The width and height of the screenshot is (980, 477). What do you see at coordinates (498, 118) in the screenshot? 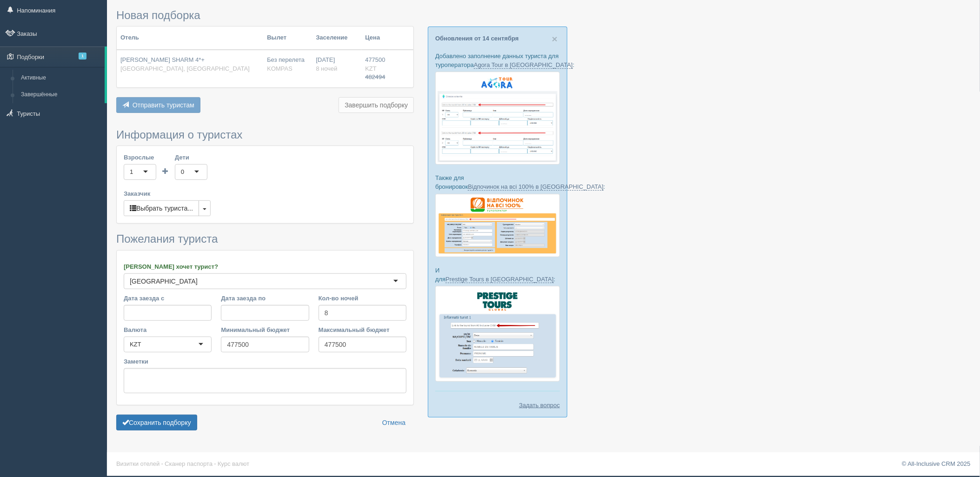
I see `img: agora-tour-%D1%84%D0%BE%D1%80%D0%BC%D0%B0-%D0%B1%D1%80%D0%BE%D0%BD%D1%8E%D0%B2%D0%B0%D0%BD%D0%BD%...` at bounding box center [498, 118].